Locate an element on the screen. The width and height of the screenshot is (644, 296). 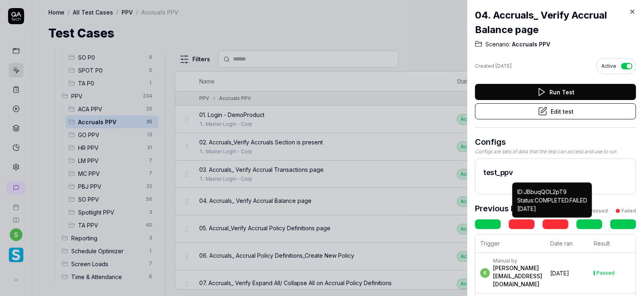
div: Manual by is located at coordinates (518, 261).